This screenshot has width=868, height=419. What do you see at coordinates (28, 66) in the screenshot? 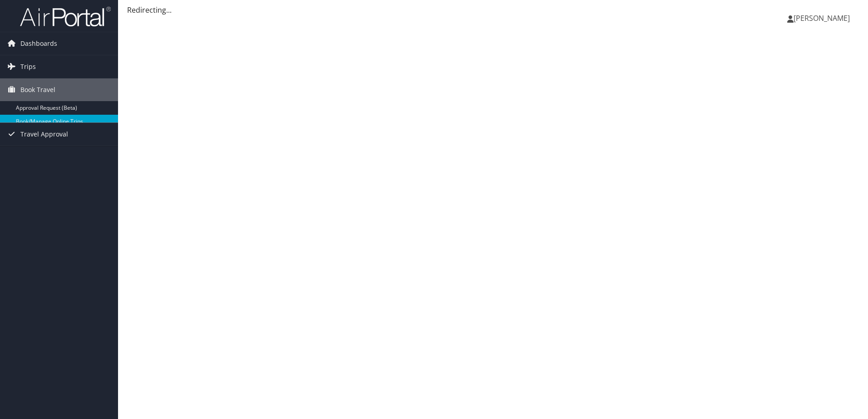
I see `span: Trips` at bounding box center [28, 66].